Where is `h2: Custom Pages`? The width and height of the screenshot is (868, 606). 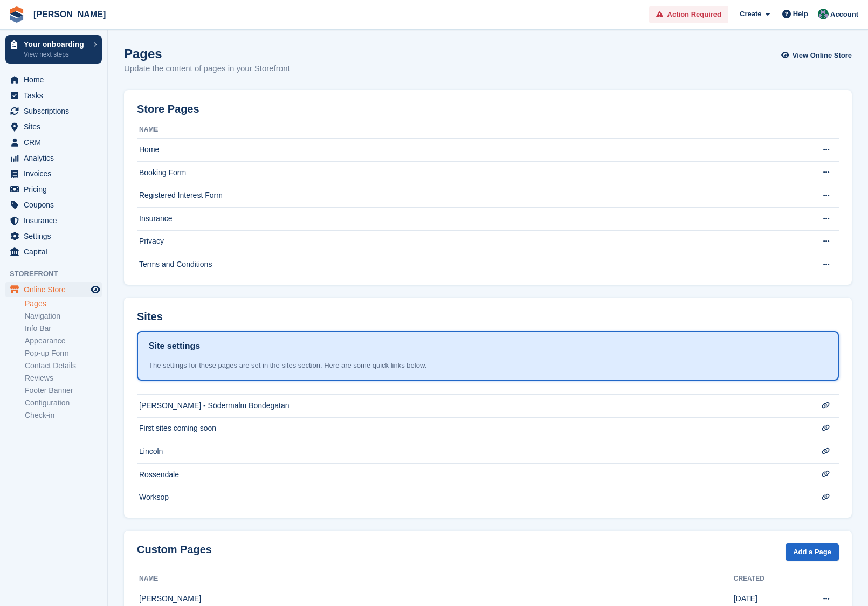
h2: Custom Pages is located at coordinates (174, 549).